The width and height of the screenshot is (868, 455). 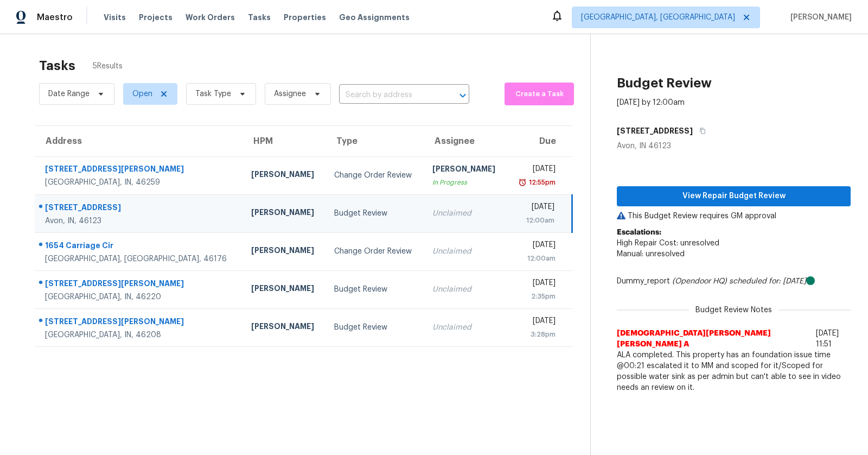 What do you see at coordinates (259, 18) in the screenshot?
I see `span: Tasks` at bounding box center [259, 18].